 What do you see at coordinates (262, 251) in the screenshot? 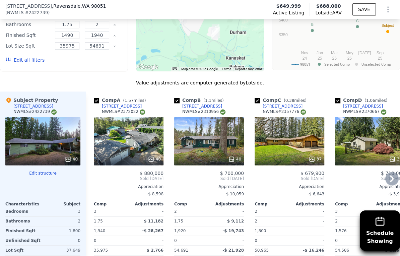
I see `span: 50,965` at bounding box center [262, 251].